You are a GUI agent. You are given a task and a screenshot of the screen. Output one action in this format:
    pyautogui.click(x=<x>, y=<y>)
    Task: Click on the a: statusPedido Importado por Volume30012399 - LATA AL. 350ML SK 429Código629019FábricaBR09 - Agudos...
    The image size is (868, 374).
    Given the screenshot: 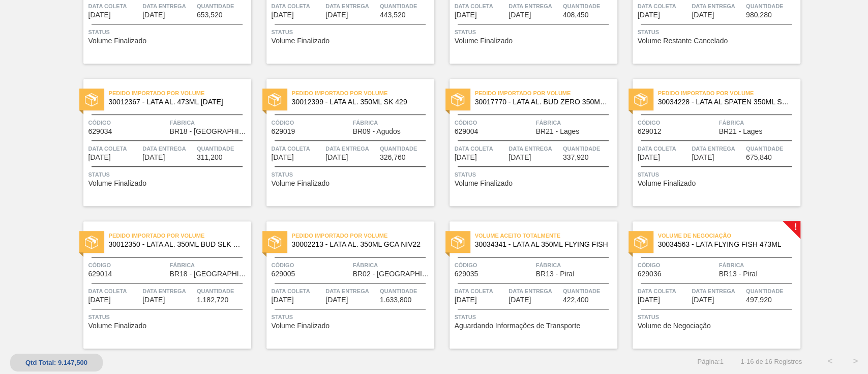 What is the action you would take?
    pyautogui.click(x=343, y=142)
    